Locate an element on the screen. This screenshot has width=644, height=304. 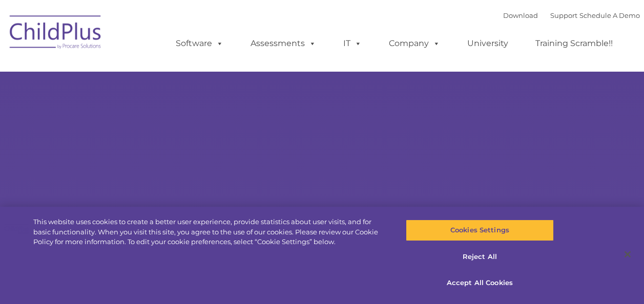
a: Software is located at coordinates (199, 44).